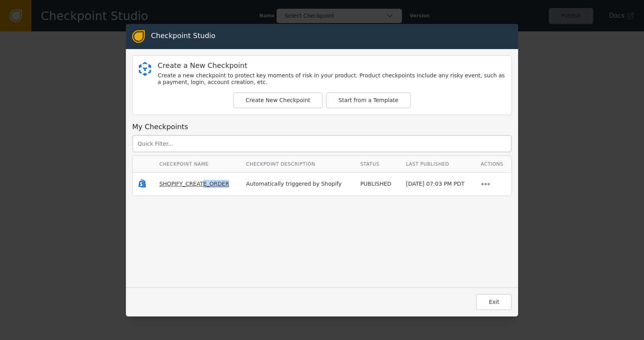  What do you see at coordinates (322, 126) in the screenshot?
I see `div: My Checkpoints` at bounding box center [322, 126].